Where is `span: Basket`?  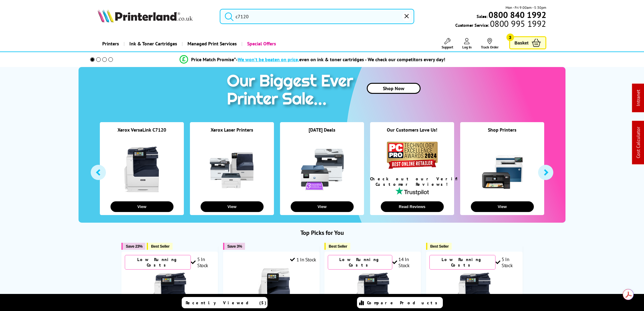
span: Basket is located at coordinates (521, 43).